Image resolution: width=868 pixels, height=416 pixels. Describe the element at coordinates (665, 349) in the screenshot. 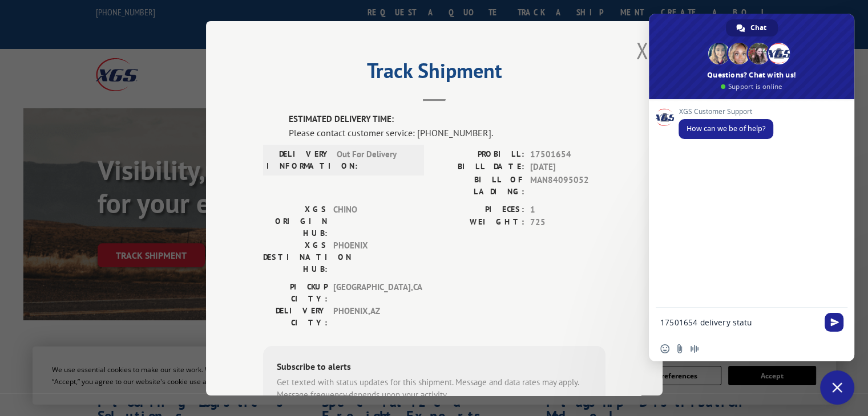

I see `span: Insert an emoji` at that location.